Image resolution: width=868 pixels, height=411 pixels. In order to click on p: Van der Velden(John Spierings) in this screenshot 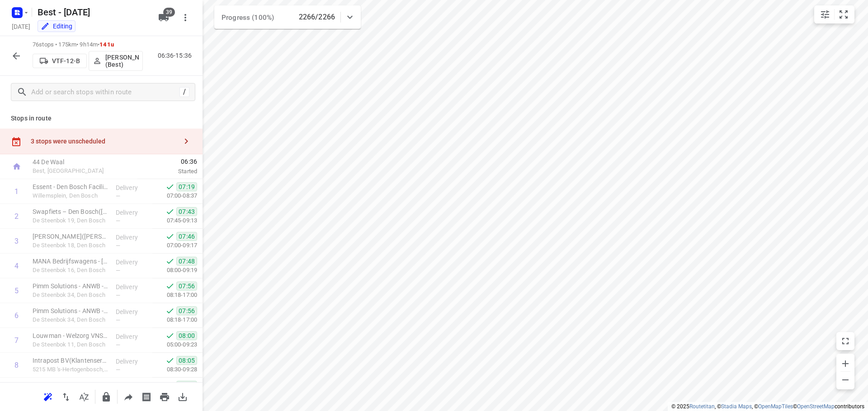, I will do `click(71, 237)`.